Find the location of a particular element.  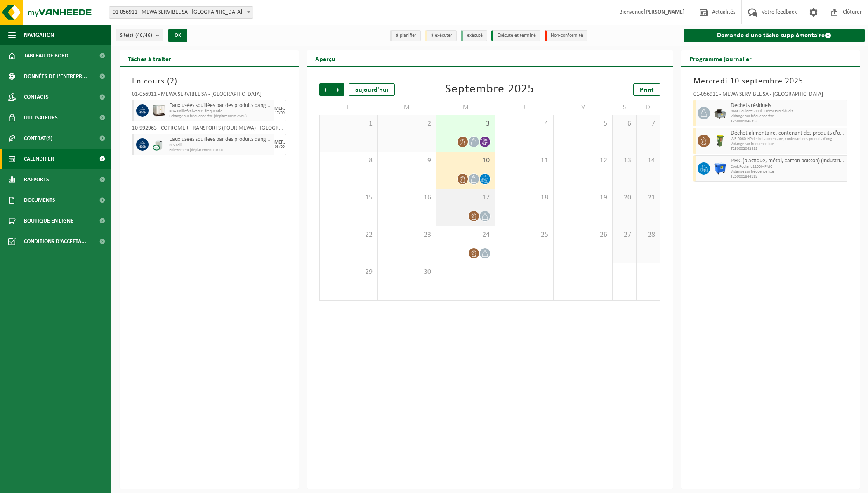

td: D is located at coordinates (649, 107).